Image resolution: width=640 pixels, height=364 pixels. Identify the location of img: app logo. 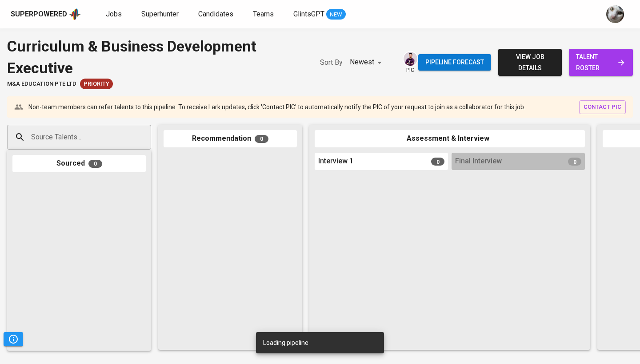
(75, 14).